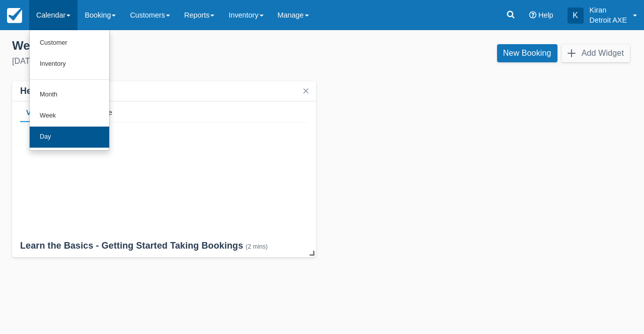  I want to click on a: Month, so click(69, 95).